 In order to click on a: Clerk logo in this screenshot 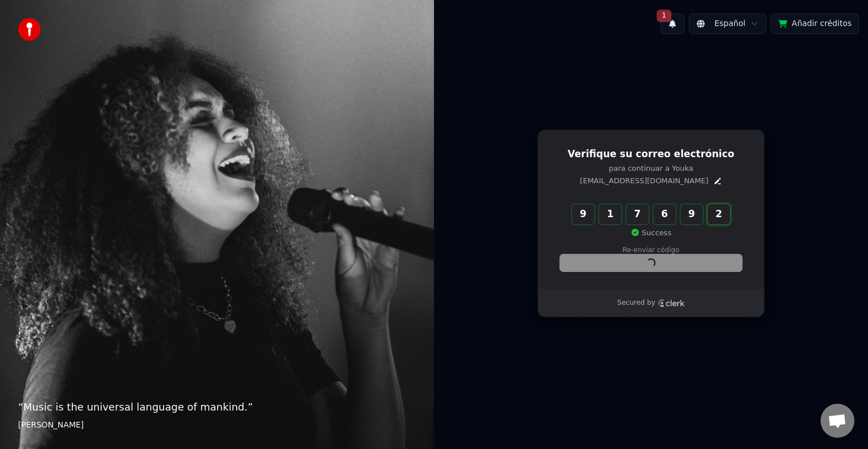, I will do `click(672, 303)`.